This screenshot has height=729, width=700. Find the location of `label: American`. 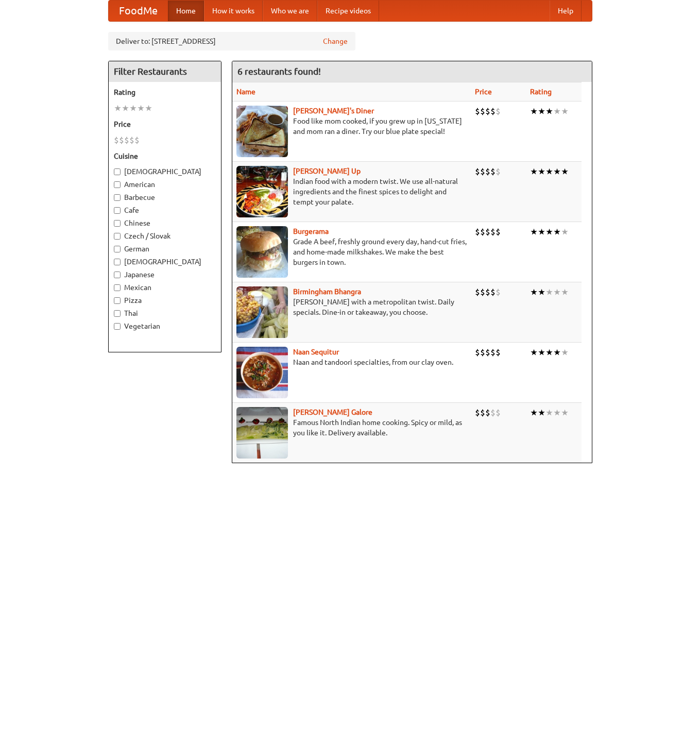

label: American is located at coordinates (165, 185).